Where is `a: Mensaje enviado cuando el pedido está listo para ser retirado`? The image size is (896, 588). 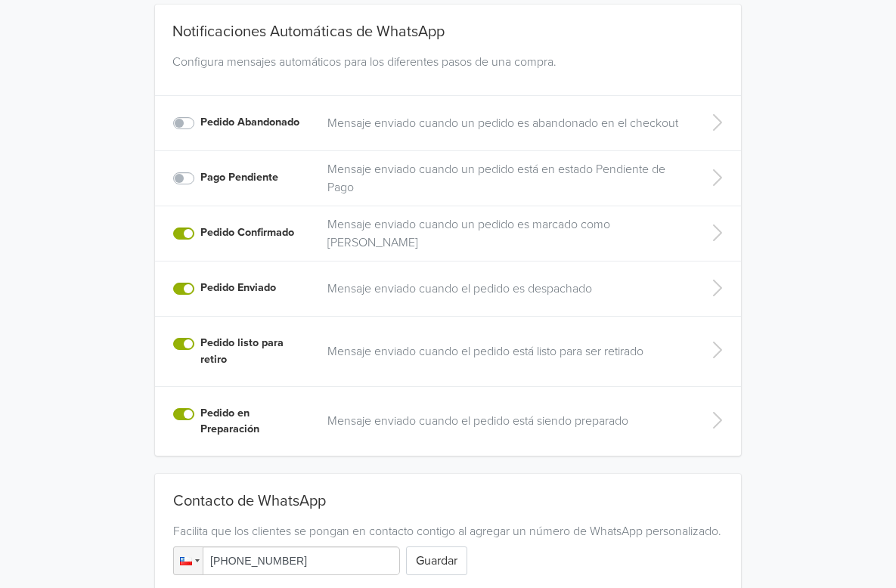
a: Mensaje enviado cuando el pedido está listo para ser retirado is located at coordinates (505, 351).